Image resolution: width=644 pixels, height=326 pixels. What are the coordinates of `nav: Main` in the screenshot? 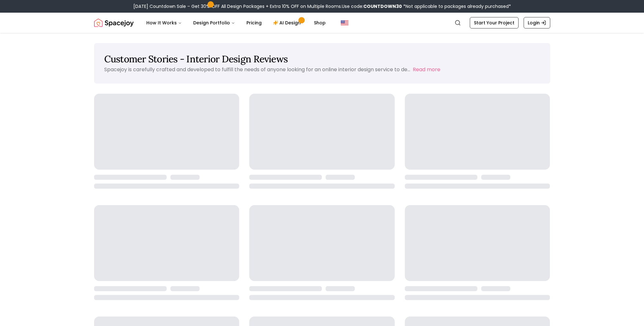 It's located at (236, 23).